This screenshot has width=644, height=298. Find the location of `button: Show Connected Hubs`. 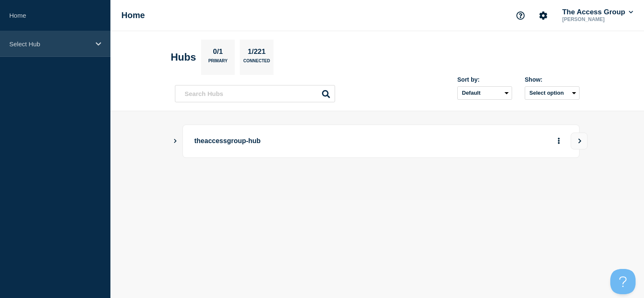

button: Show Connected Hubs is located at coordinates (175, 141).